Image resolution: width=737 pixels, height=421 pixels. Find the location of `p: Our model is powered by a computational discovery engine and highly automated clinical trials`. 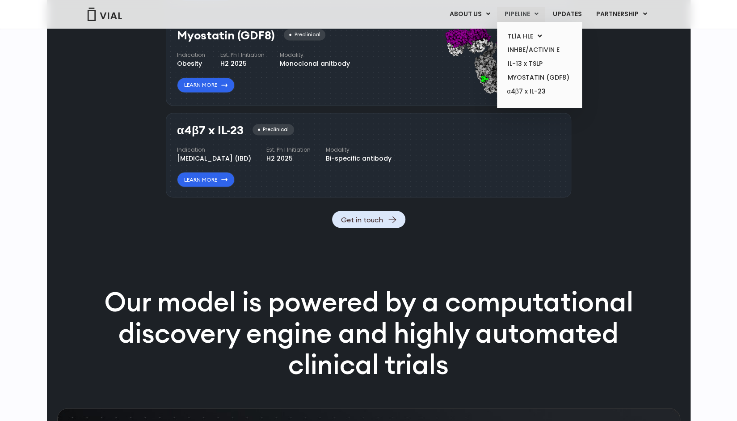

p: Our model is powered by a computational discovery engine and highly automated clinical trials is located at coordinates (369, 332).